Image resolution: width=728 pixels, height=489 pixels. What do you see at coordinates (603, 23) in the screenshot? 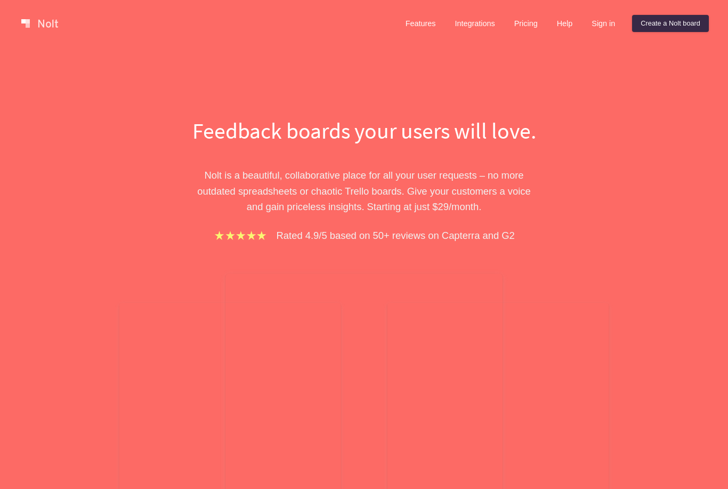
I see `a: Sign in` at bounding box center [603, 23].